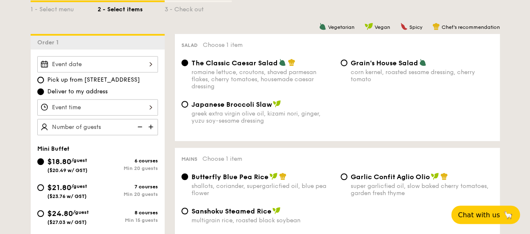 The width and height of the screenshot is (530, 234). I want to click on span: Butterfly Blue Pea Rice, so click(230, 177).